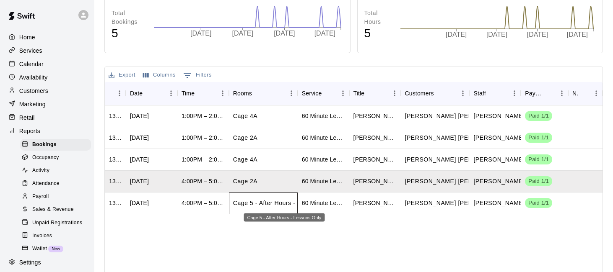 This screenshot has height=272, width=613. Describe the element at coordinates (139, 116) in the screenshot. I see `div: Wed, Oct 15, 2025` at that location.